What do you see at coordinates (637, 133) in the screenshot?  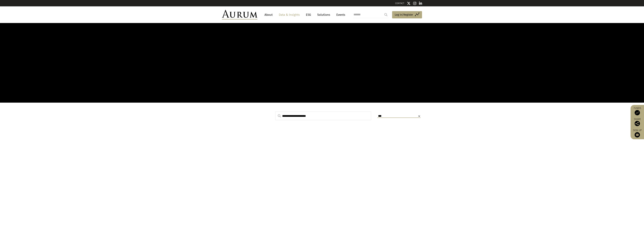 I see `a: Sign up` at bounding box center [637, 133].